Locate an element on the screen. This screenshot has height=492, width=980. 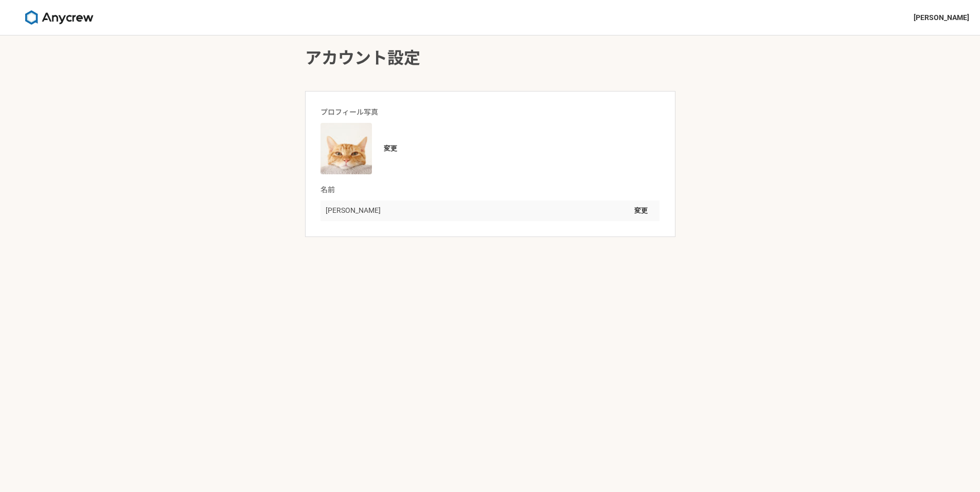
img: 8DqYSo04kwAAAAASUVORK5CYII= is located at coordinates (59, 18).